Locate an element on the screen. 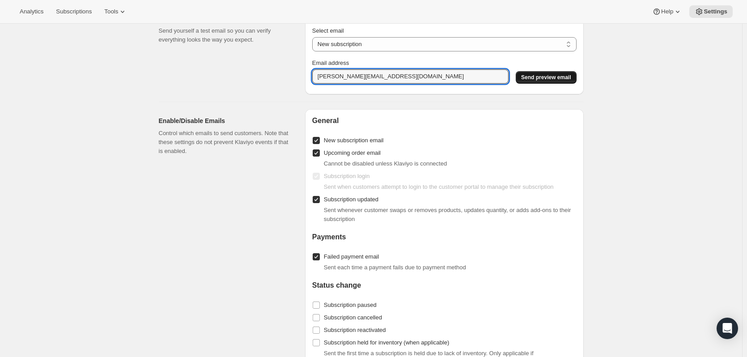 The width and height of the screenshot is (747, 357). span: Subscription paused is located at coordinates (350, 305).